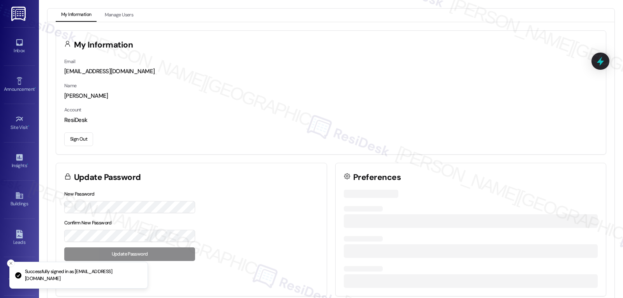 The height and width of the screenshot is (298, 623). Describe the element at coordinates (331, 120) in the screenshot. I see `div: ResiDesk` at that location.